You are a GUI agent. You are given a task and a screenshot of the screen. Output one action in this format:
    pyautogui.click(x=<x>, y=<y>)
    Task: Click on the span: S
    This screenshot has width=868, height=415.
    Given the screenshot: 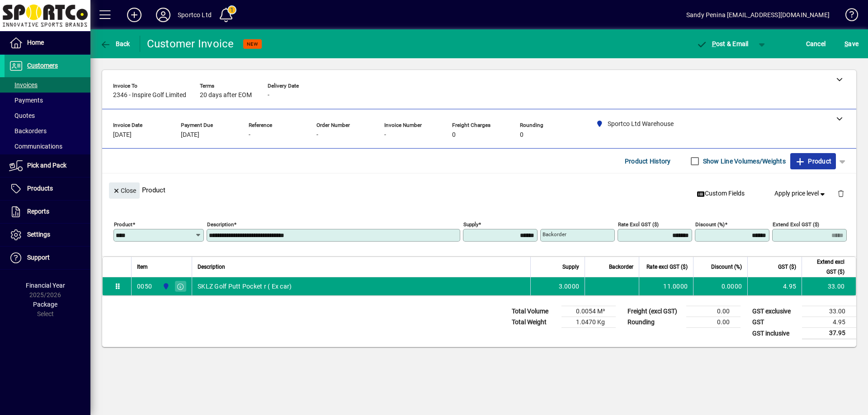 What is the action you would take?
    pyautogui.click(x=847, y=44)
    